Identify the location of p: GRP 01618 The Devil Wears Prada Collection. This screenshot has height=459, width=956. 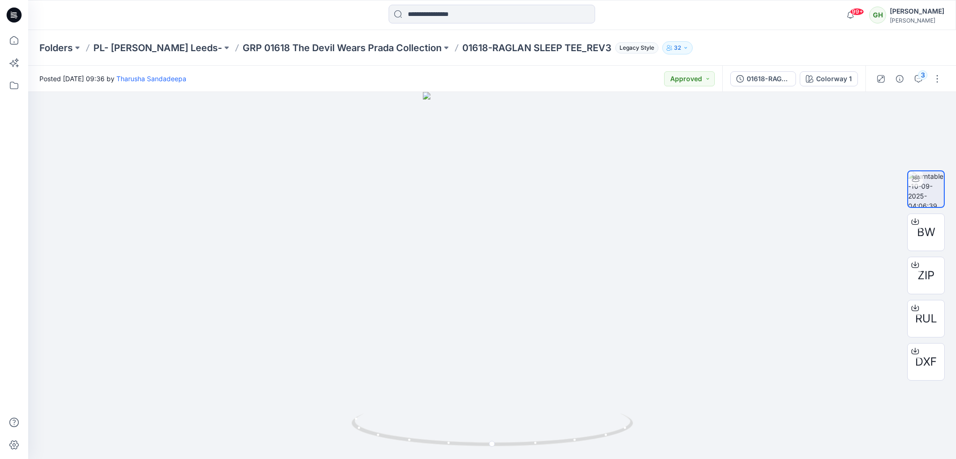
(342, 48).